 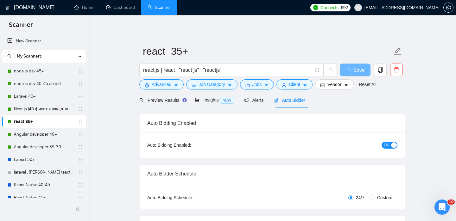 I want to click on input: Search Freelance Jobs..., so click(x=228, y=70).